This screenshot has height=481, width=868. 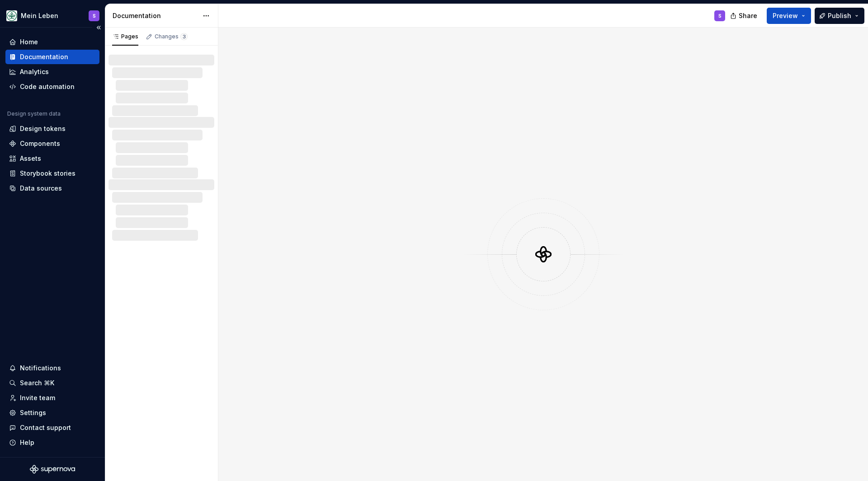 I want to click on div: Home, so click(x=29, y=42).